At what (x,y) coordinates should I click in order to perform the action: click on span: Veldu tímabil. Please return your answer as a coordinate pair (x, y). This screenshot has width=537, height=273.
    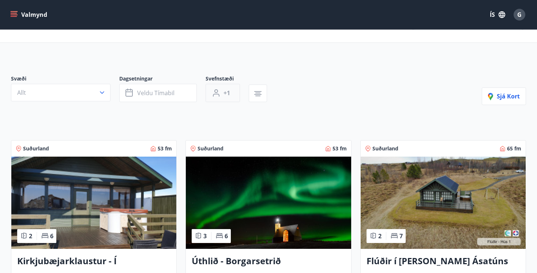
    Looking at the image, I should click on (156, 93).